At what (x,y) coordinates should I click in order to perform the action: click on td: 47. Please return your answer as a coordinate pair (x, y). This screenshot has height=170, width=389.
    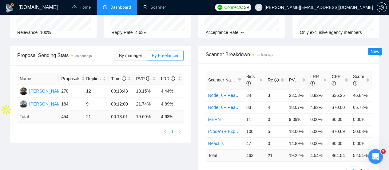
    Looking at the image, I should click on (255, 143).